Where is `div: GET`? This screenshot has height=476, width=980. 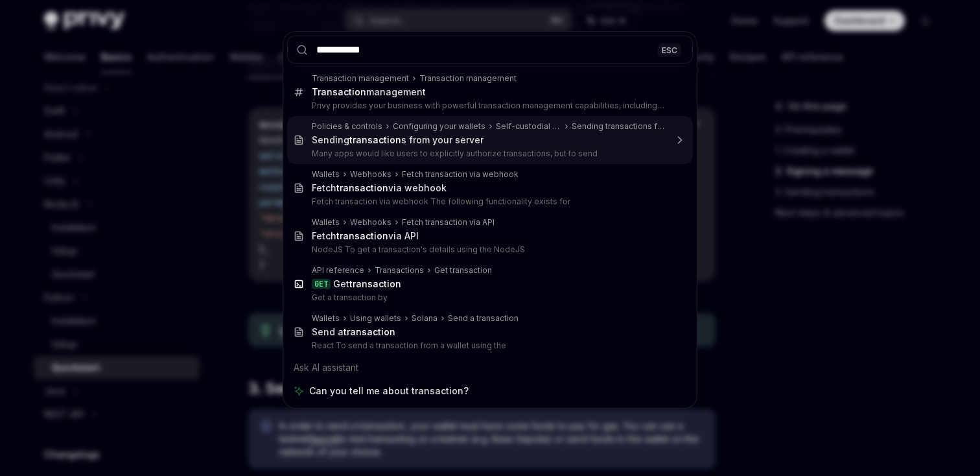
div: GET is located at coordinates (321, 284).